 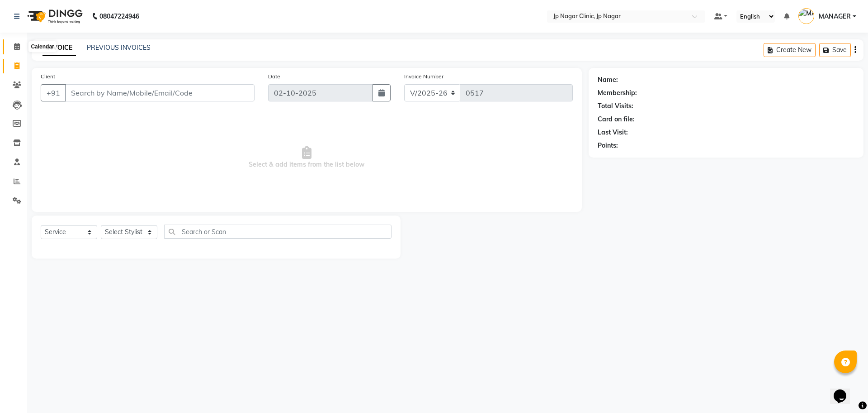 I want to click on span: MANAGER, so click(x=835, y=16).